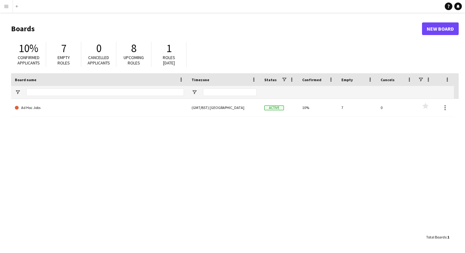 Image resolution: width=465 pixels, height=253 pixels. Describe the element at coordinates (99, 48) in the screenshot. I see `span: 0` at that location.